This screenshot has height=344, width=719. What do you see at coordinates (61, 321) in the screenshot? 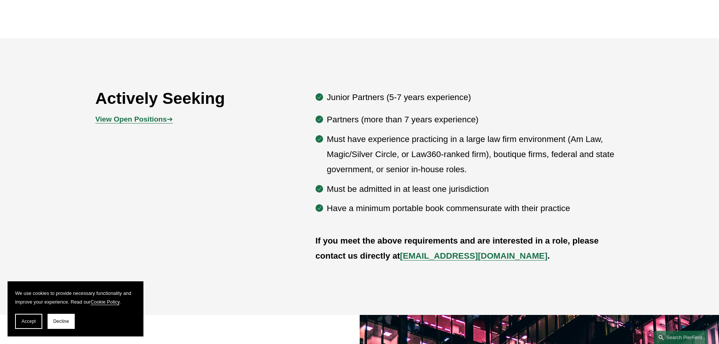
I see `span: Decline` at bounding box center [61, 321].